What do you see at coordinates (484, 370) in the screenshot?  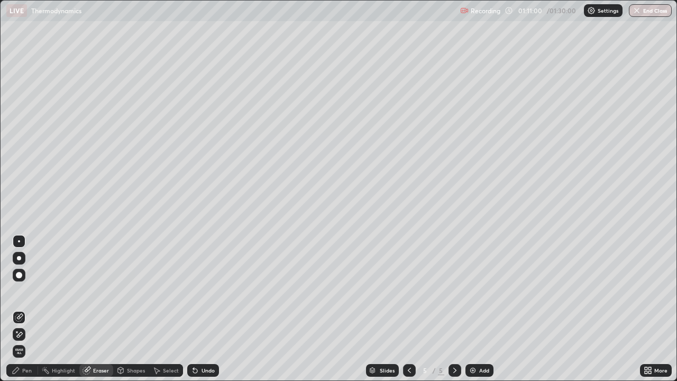 I see `div: Add` at bounding box center [484, 370].